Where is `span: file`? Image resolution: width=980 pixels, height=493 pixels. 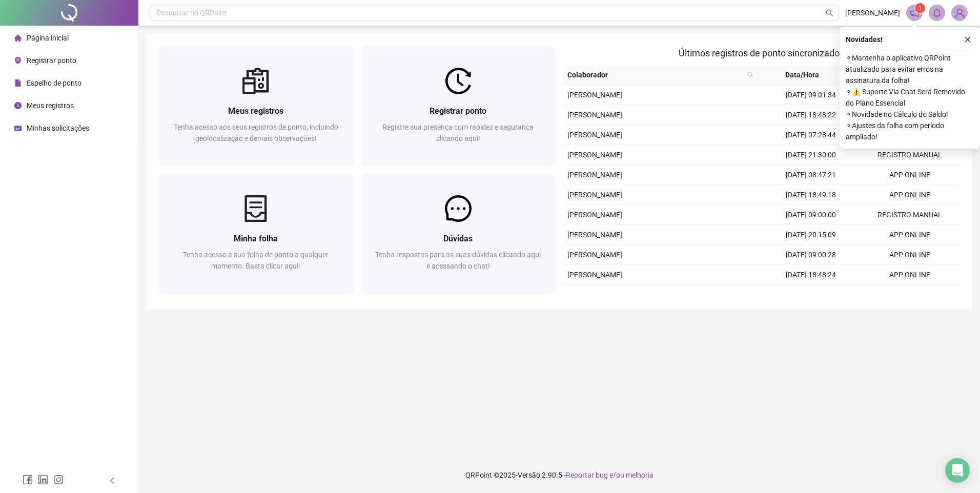
span: file is located at coordinates (18, 83).